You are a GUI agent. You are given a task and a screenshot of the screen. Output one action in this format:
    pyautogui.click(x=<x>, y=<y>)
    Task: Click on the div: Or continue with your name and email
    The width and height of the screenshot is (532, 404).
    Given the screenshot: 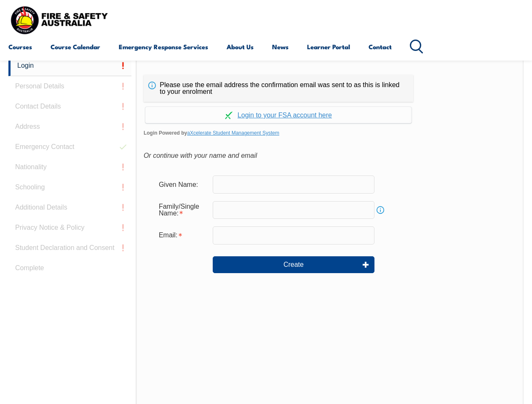 What is the action you would take?
    pyautogui.click(x=330, y=156)
    